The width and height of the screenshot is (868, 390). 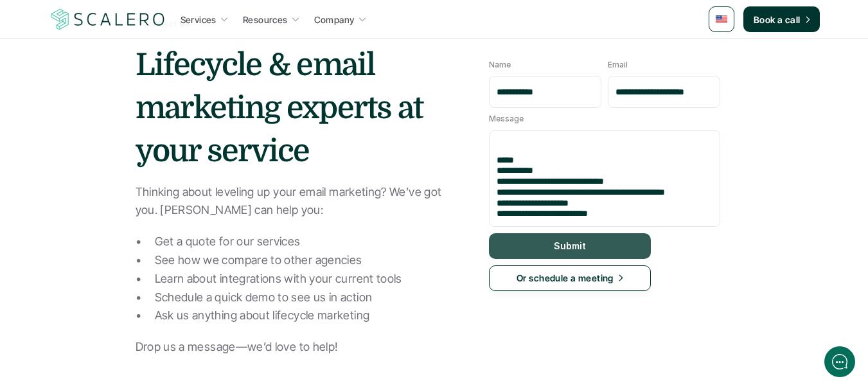 What do you see at coordinates (618, 65) in the screenshot?
I see `p: Email` at bounding box center [618, 65].